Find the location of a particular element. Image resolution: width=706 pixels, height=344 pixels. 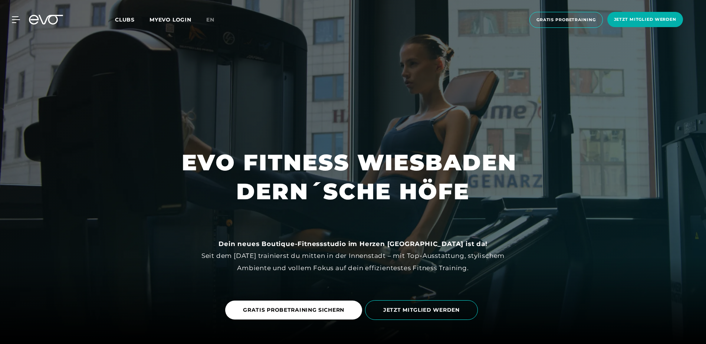

a: JETZT MITGLIED WERDEN is located at coordinates (423, 310).